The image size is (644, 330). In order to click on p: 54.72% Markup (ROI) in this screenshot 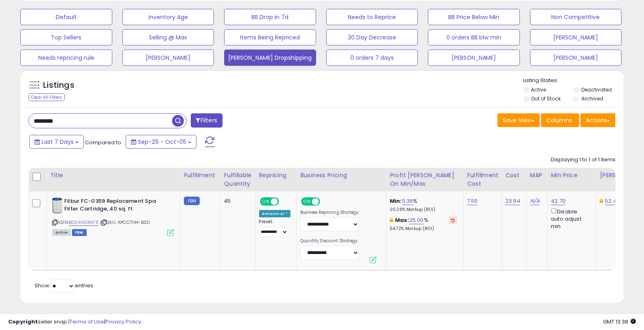, I will do `click(423, 229)`.